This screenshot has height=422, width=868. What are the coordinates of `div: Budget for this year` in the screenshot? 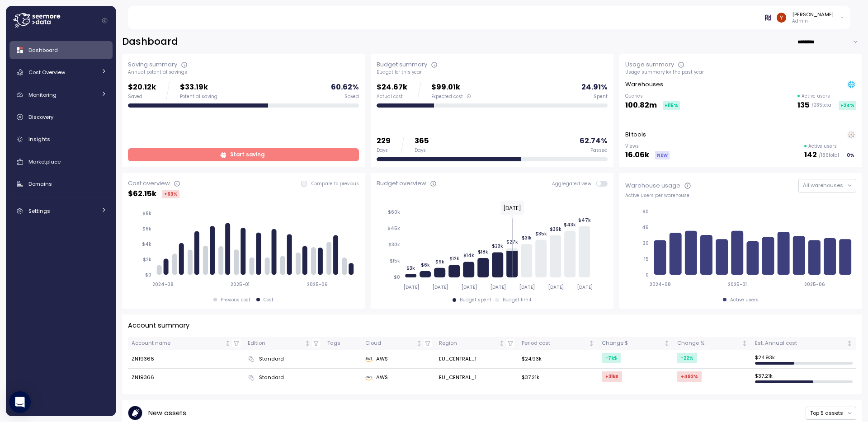 It's located at (492, 72).